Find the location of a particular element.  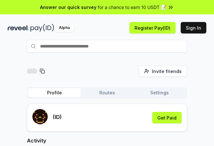

button: Register Pay(ID) is located at coordinates (152, 28).